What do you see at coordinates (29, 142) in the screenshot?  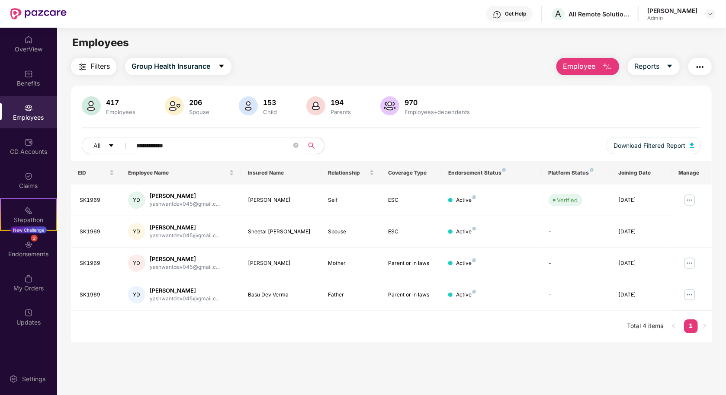 I see `img: svg+xml;base64,PHN2ZyBpZD0iQ0RfQWNjb3VudHMiIGRhdGEtbmFtZT0iQ0QgQWNjb3VudHMiIHhtbG5zPSJodHRwOi8vd3...` at bounding box center [29, 142].